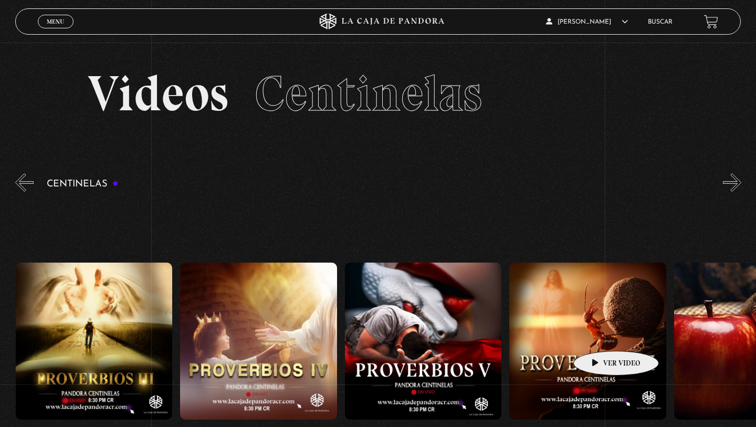 The width and height of the screenshot is (756, 427). I want to click on span: Centinelas, so click(368, 93).